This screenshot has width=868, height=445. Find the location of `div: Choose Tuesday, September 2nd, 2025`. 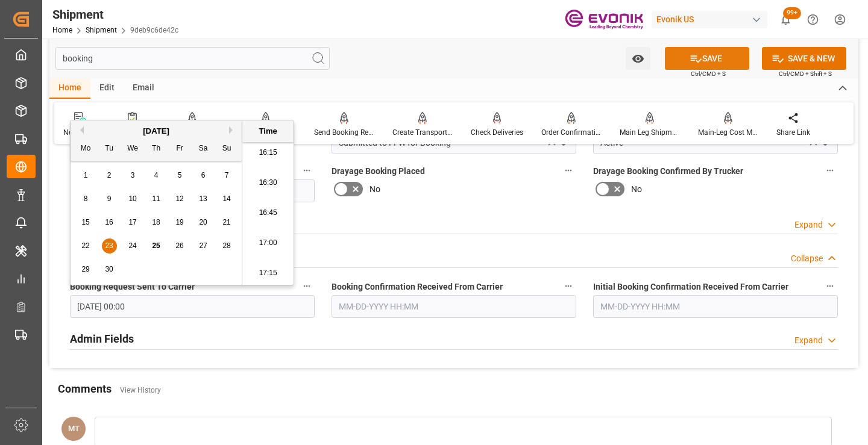

div: Choose Tuesday, September 2nd, 2025 is located at coordinates (109, 175).